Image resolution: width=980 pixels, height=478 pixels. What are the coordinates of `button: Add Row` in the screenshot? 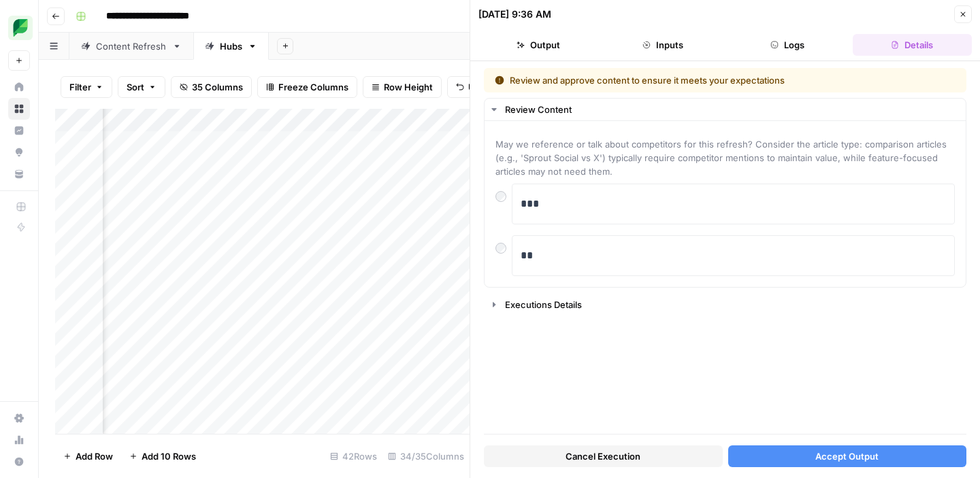 It's located at (88, 456).